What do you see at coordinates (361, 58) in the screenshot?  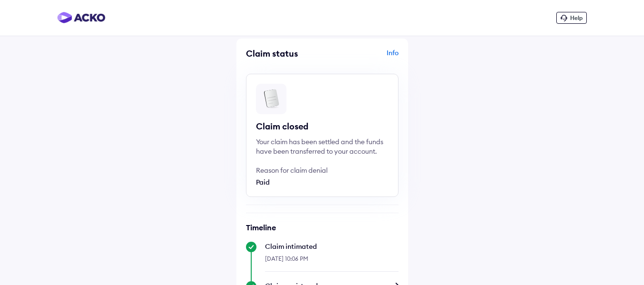 I see `div: Info` at bounding box center [361, 58].